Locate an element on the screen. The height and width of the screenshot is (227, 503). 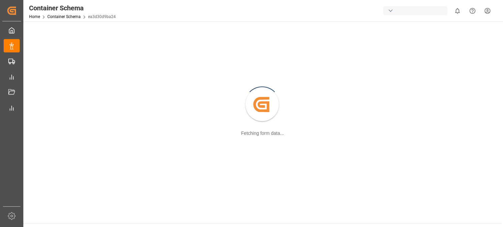
div: Container Schema is located at coordinates (72, 8).